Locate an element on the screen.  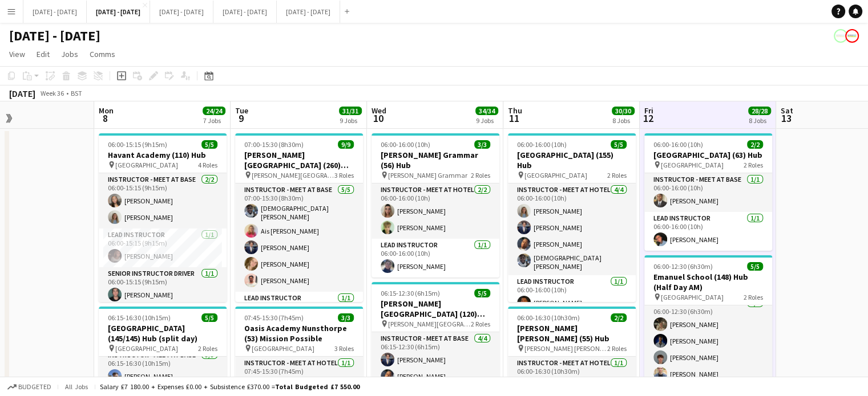
a: Comms is located at coordinates (102, 54).